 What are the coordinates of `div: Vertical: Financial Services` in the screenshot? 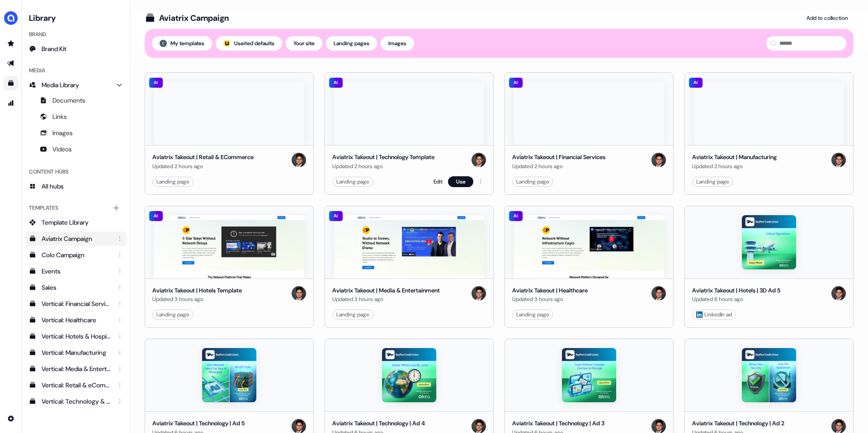 It's located at (76, 304).